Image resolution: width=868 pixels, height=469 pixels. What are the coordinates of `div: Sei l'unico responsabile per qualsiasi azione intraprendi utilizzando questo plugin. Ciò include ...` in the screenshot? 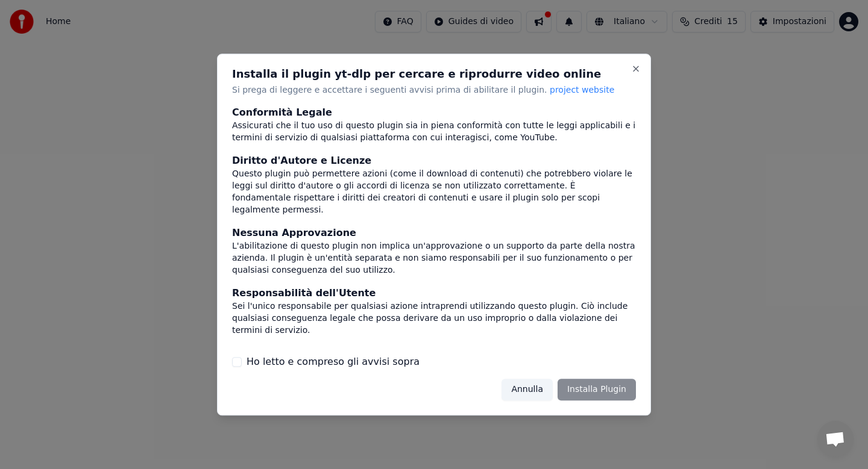 It's located at (434, 319).